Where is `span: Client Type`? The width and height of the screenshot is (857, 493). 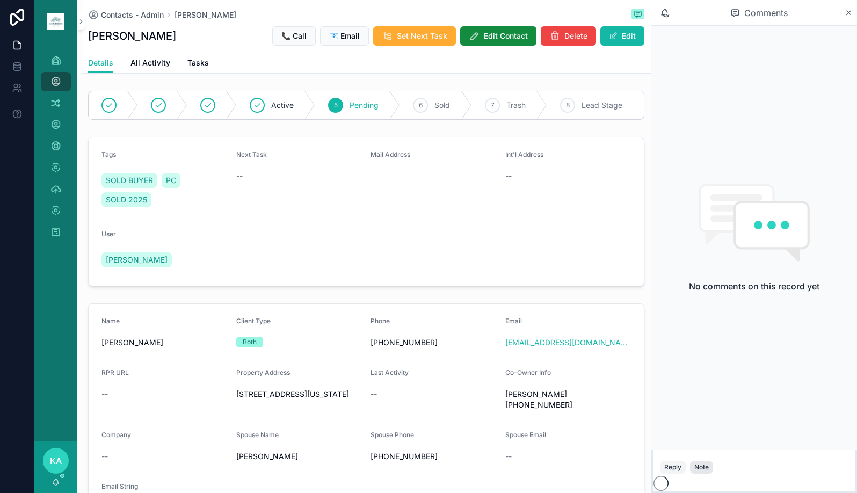 span: Client Type is located at coordinates (254, 321).